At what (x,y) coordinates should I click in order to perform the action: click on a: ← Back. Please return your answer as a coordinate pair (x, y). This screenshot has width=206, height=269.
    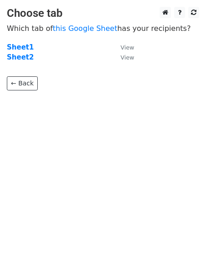
    Looking at the image, I should click on (22, 83).